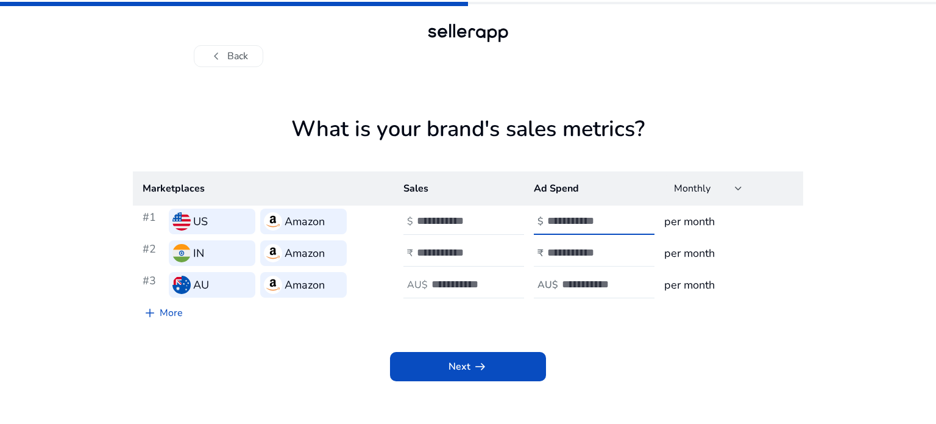 The height and width of the screenshot is (424, 936). I want to click on h3: #1, so click(153, 221).